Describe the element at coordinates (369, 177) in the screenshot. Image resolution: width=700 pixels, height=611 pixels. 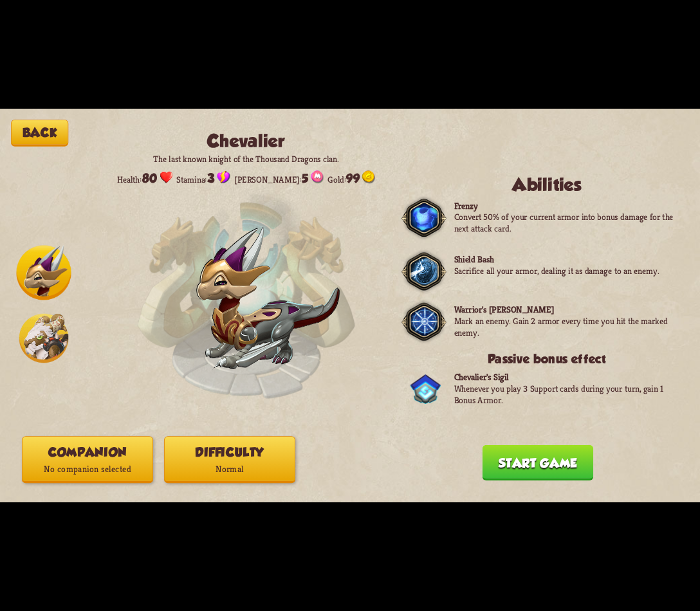
I see `img: Gold.png` at that location.